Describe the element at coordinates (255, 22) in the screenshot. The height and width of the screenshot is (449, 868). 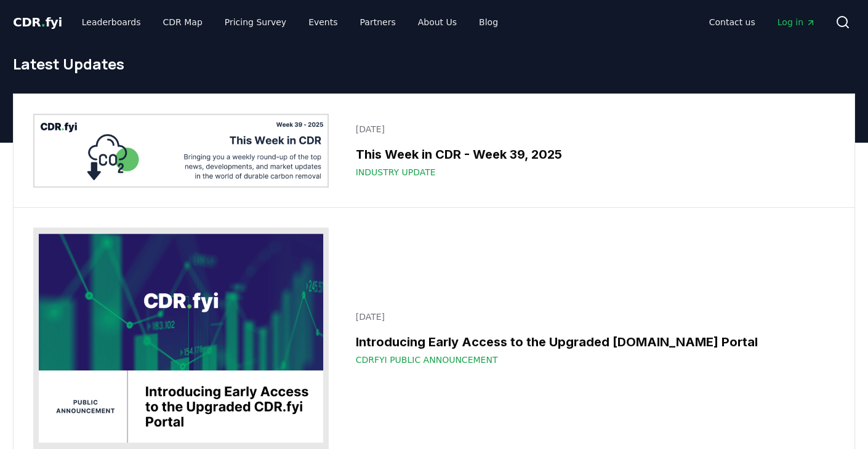
I see `a: Pricing Survey` at that location.